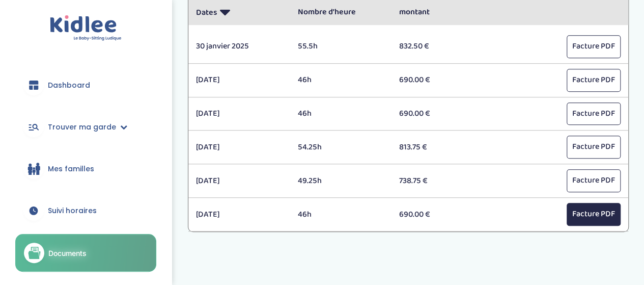 The width and height of the screenshot is (644, 285). What do you see at coordinates (443, 181) in the screenshot?
I see `p: 738.75 €` at bounding box center [443, 181].